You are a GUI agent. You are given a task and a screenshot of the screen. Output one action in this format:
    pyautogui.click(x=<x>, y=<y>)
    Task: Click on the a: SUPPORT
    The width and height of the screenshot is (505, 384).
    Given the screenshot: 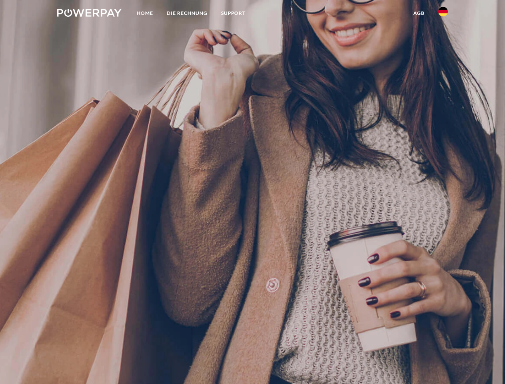 What is the action you would take?
    pyautogui.click(x=233, y=13)
    